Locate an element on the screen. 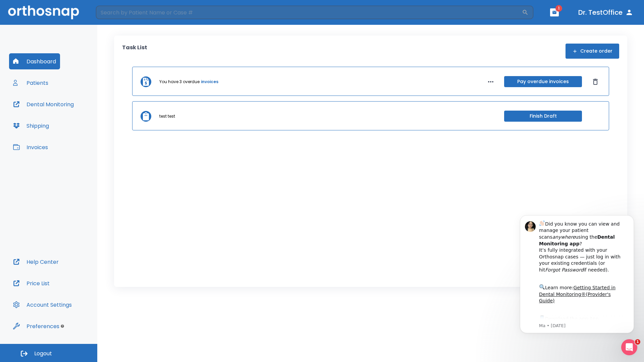  div: Message content is located at coordinates (72, 65).